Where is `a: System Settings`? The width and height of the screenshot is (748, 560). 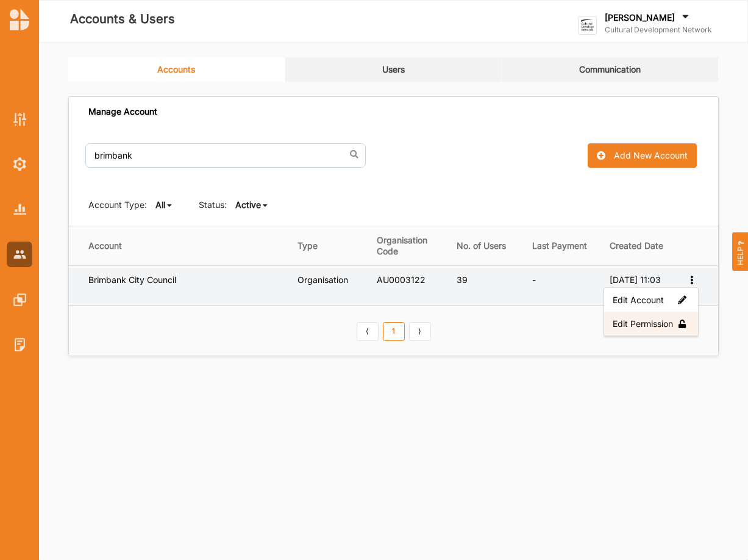
a: System Settings is located at coordinates (19, 164).